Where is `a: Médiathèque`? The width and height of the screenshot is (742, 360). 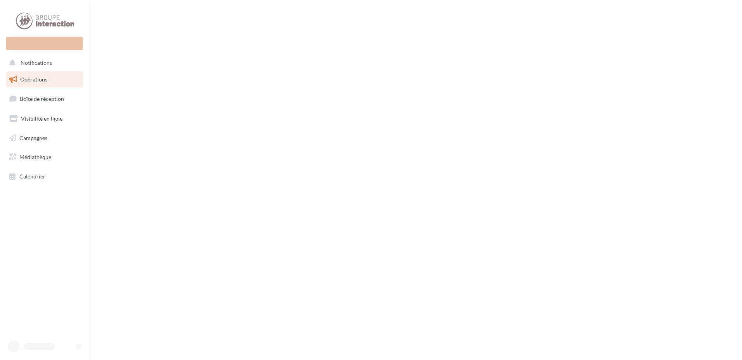 a: Médiathèque is located at coordinates (45, 157).